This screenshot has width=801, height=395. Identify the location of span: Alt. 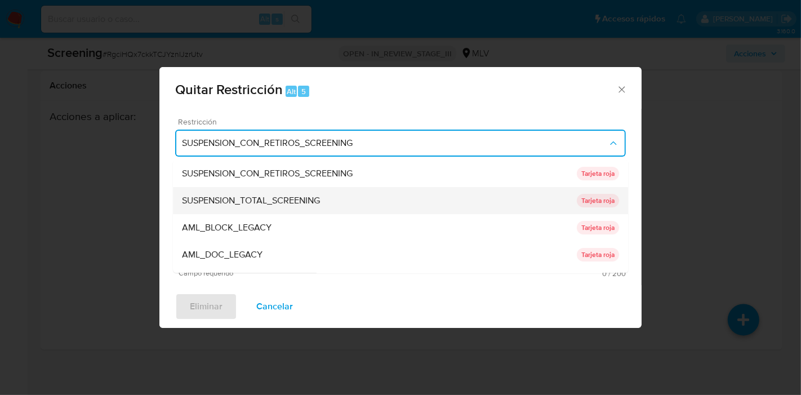
(291, 91).